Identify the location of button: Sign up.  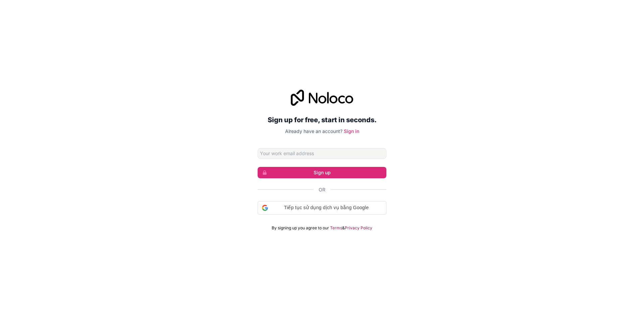
(322, 172).